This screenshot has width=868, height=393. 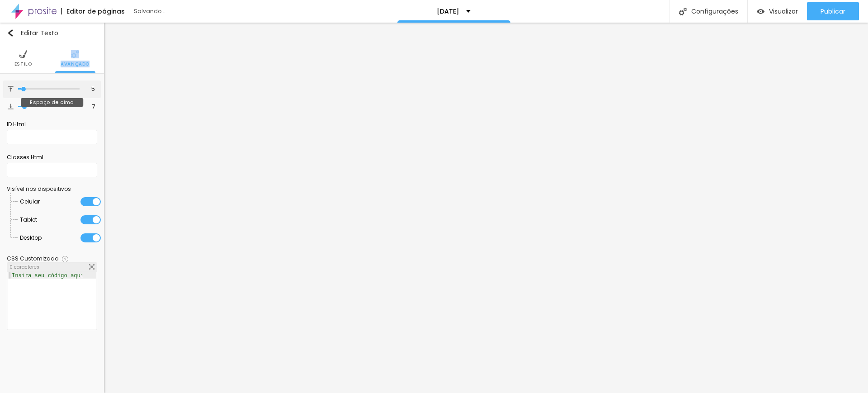 I want to click on div: 0 caracteres, so click(x=52, y=267).